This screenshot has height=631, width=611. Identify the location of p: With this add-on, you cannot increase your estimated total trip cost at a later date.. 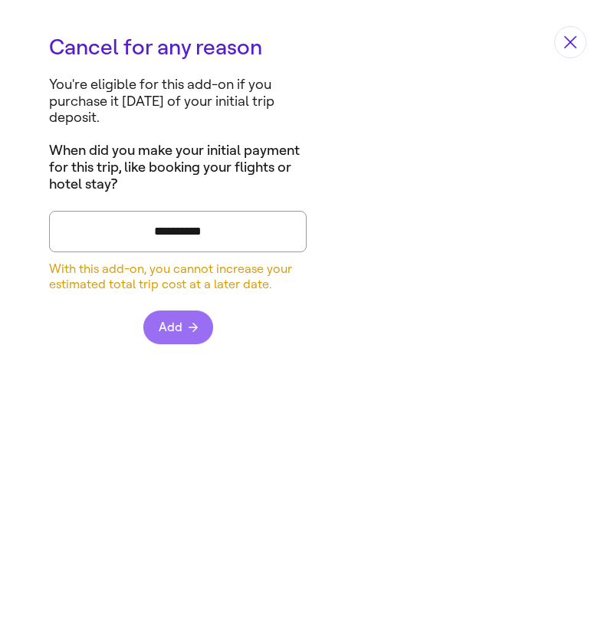
(178, 277).